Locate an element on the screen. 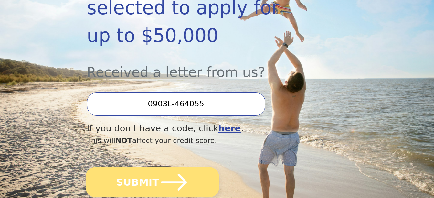  button: SUBMIT is located at coordinates (152, 182).